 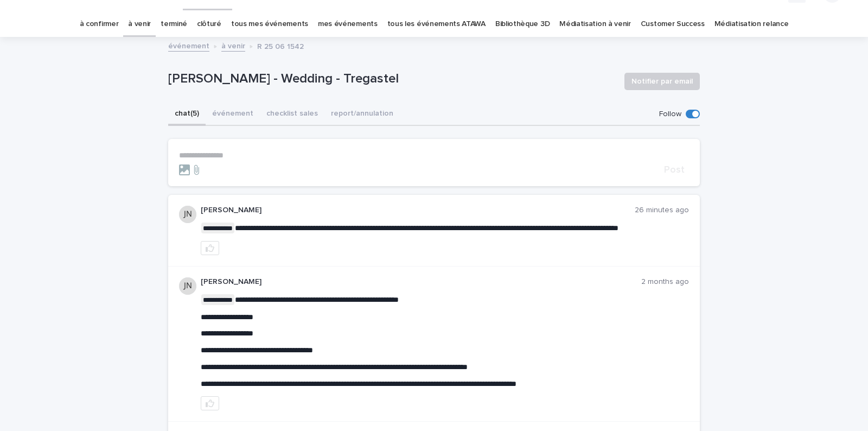 I want to click on button: checklist sales, so click(x=292, y=115).